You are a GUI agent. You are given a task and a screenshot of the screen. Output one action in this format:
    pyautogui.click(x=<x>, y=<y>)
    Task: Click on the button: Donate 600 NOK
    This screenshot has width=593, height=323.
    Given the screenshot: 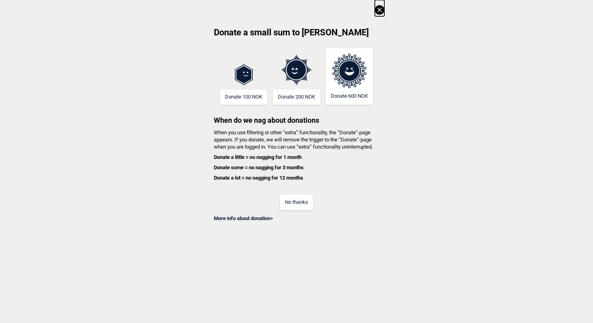 What is the action you would take?
    pyautogui.click(x=349, y=76)
    